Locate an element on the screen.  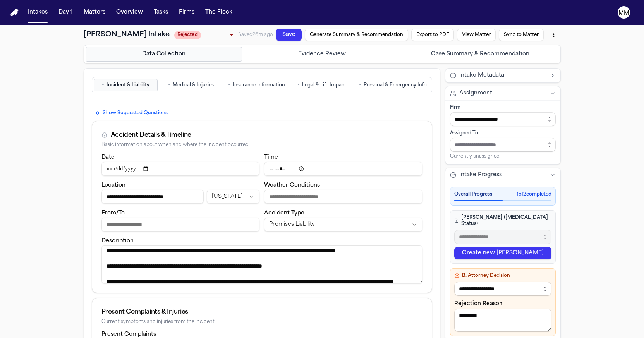
input: Select firm is located at coordinates (503, 119).